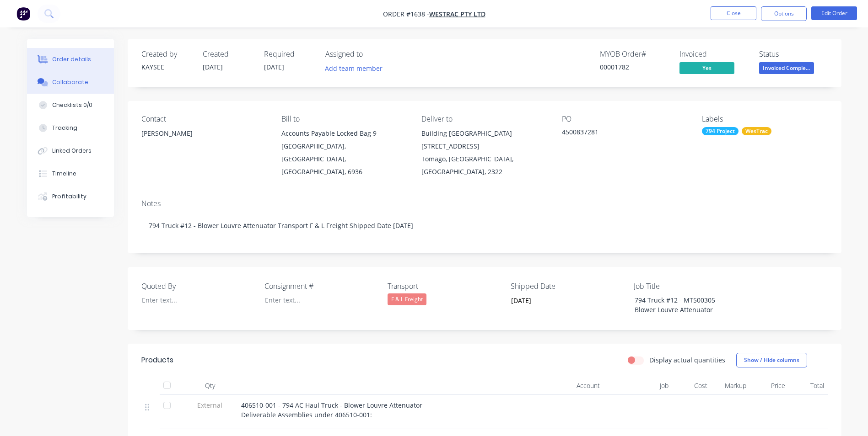 The height and width of the screenshot is (436, 868). What do you see at coordinates (23, 14) in the screenshot?
I see `img: Factory` at bounding box center [23, 14].